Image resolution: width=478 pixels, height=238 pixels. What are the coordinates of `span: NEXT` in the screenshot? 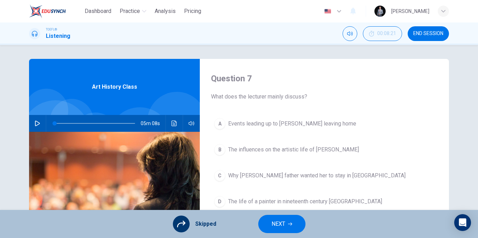 It's located at (278, 224).